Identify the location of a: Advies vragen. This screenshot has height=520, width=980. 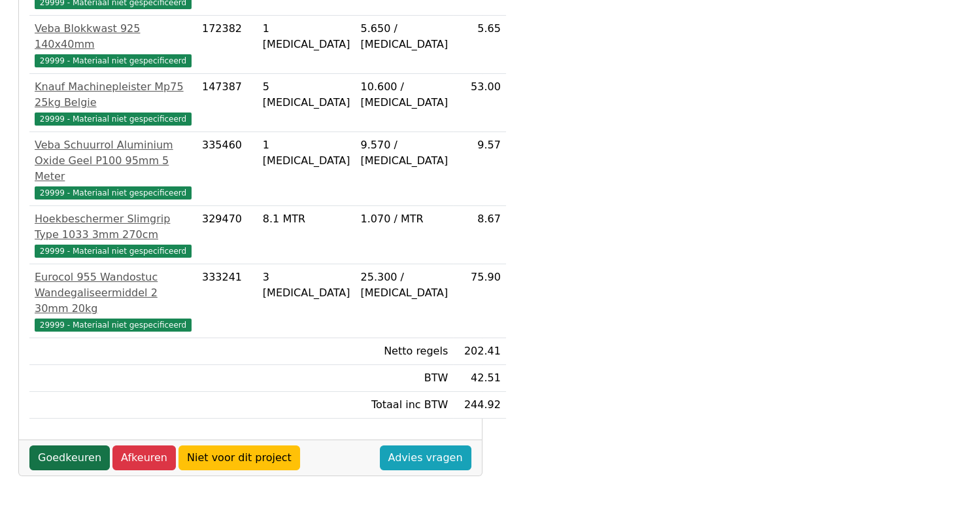
(425, 458).